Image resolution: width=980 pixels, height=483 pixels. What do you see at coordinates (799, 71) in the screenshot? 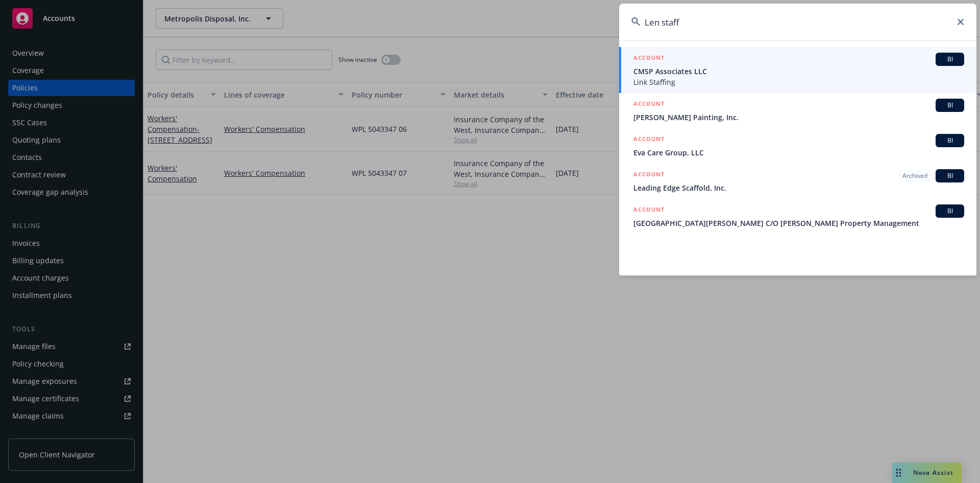
I see `span: CMSP Associates LLC` at bounding box center [799, 71].